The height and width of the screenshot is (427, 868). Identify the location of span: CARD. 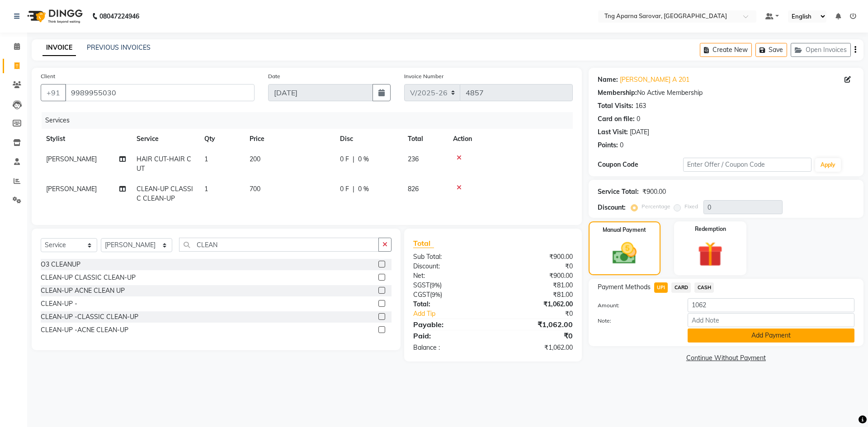
(681, 287).